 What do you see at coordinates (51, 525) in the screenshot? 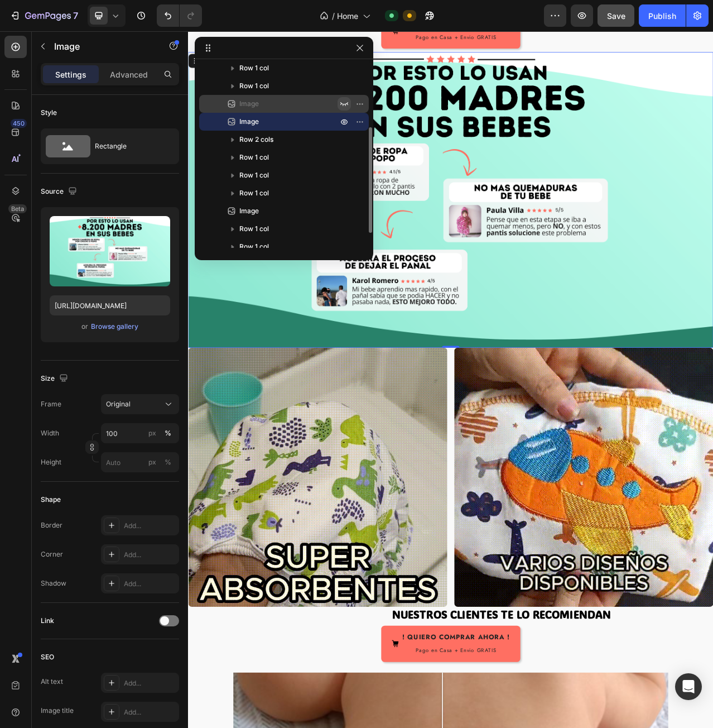
I see `div: Border` at bounding box center [51, 525].